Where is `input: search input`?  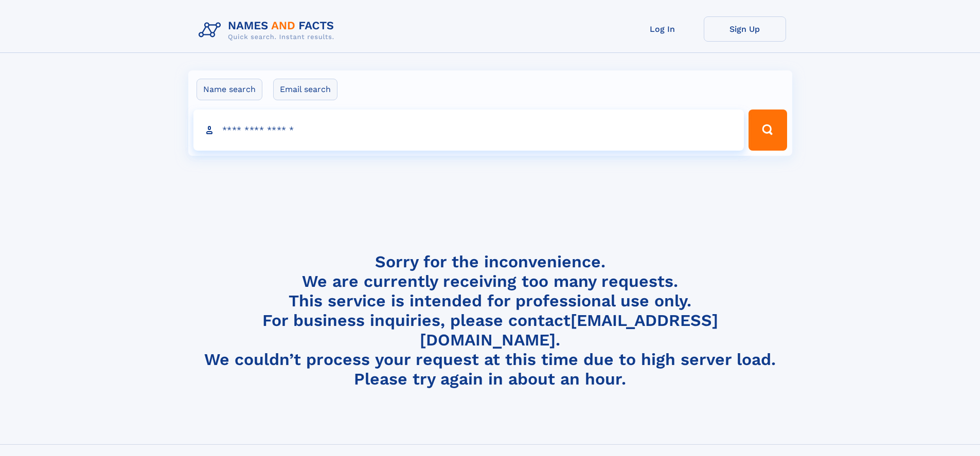 input: search input is located at coordinates (468, 130).